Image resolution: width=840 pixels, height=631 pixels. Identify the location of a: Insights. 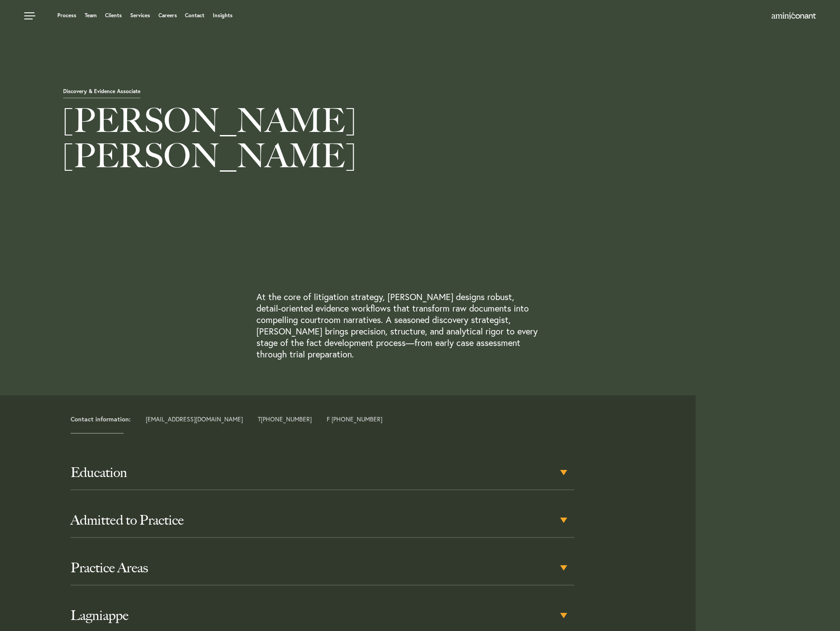
(222, 16).